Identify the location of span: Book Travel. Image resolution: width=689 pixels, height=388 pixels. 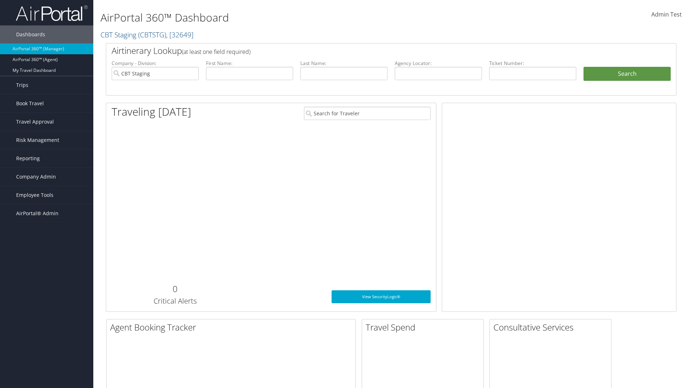
(30, 103).